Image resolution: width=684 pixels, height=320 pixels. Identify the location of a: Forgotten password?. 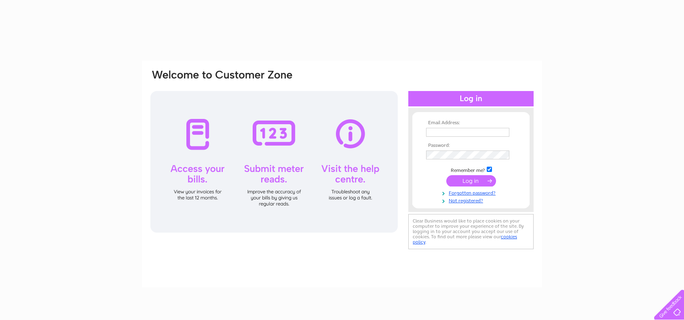
(472, 192).